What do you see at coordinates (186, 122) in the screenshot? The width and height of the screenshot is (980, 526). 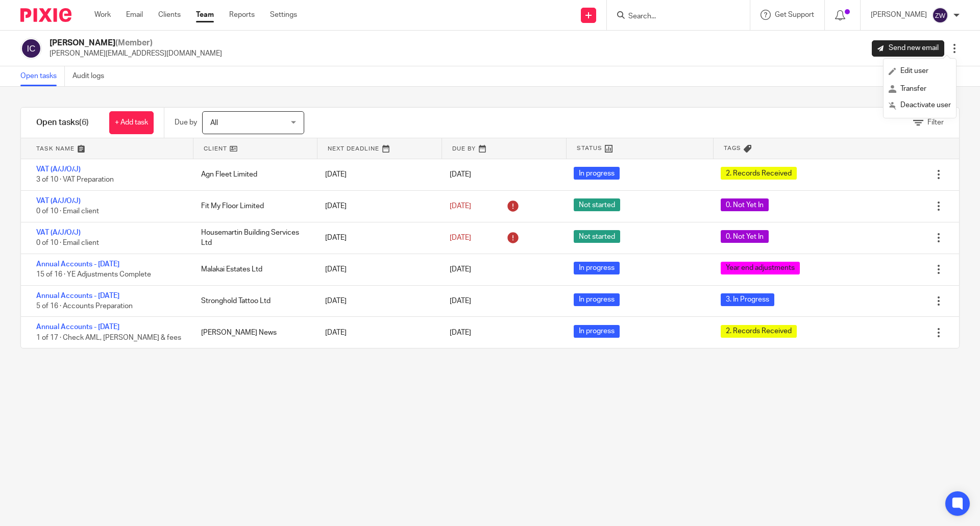 I see `p: Due by` at bounding box center [186, 122].